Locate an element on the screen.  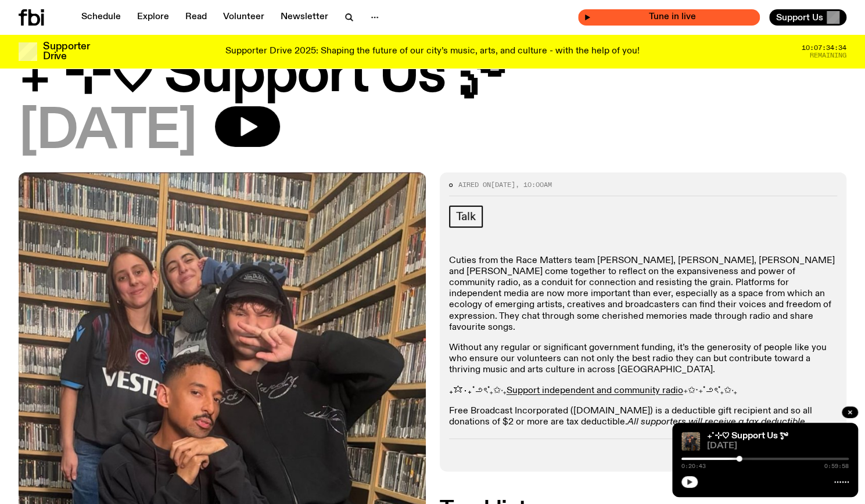
button: Support Us is located at coordinates (808, 18).